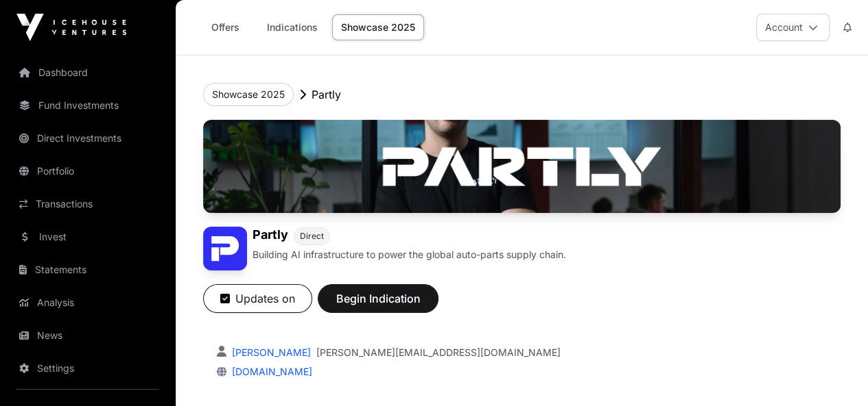  What do you see at coordinates (292, 27) in the screenshot?
I see `a: Indications` at bounding box center [292, 27].